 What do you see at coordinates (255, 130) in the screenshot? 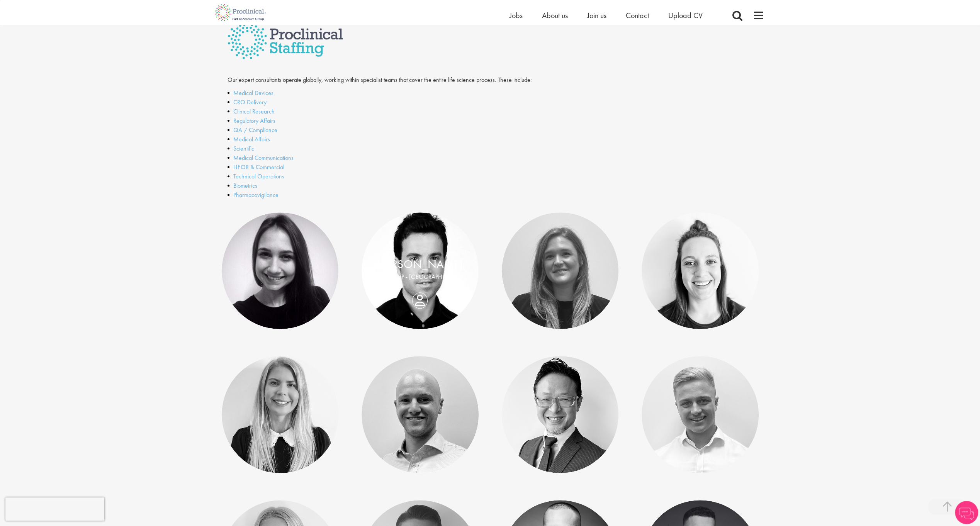
I see `a: QA / Compliance` at bounding box center [255, 130].